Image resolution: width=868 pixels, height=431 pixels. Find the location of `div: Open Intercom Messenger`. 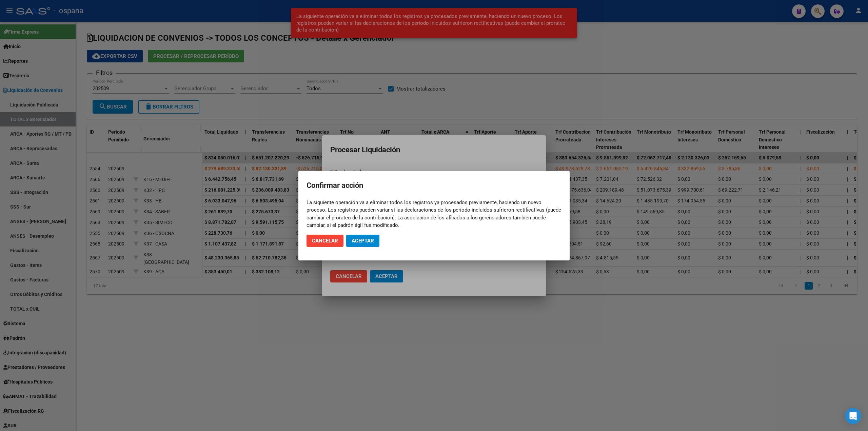

div: Open Intercom Messenger is located at coordinates (853, 416).